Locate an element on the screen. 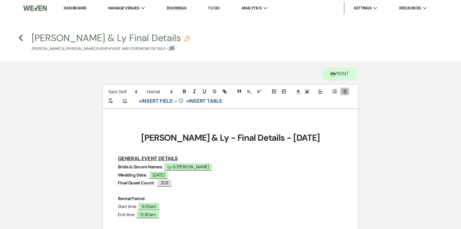 The width and height of the screenshot is (461, 229). span: 12:30am is located at coordinates (147, 214).